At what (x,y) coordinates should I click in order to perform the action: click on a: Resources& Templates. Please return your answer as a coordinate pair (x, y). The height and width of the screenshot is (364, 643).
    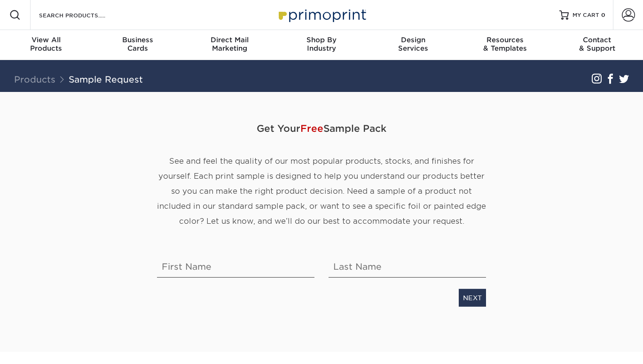
    Looking at the image, I should click on (504, 45).